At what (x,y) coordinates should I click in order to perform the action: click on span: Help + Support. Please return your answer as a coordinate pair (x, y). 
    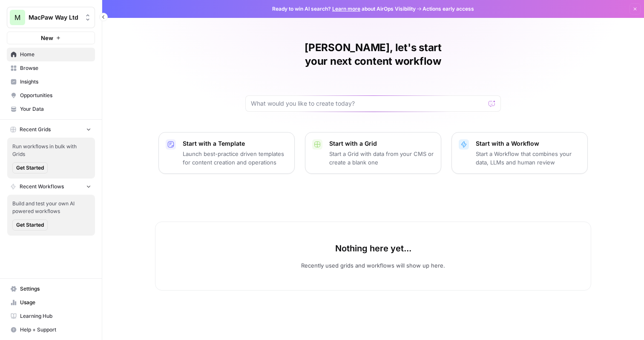
    Looking at the image, I should click on (55, 330).